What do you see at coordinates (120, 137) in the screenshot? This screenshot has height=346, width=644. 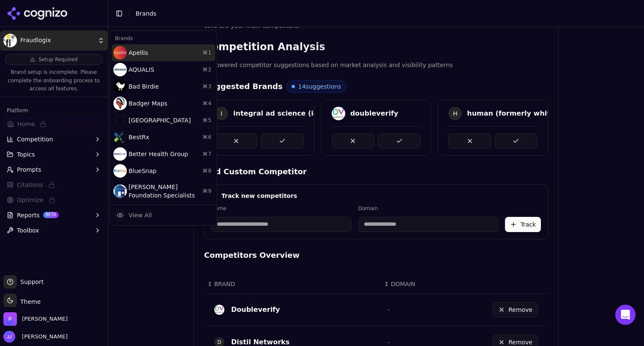 I see `img: BestRx` at bounding box center [120, 137].